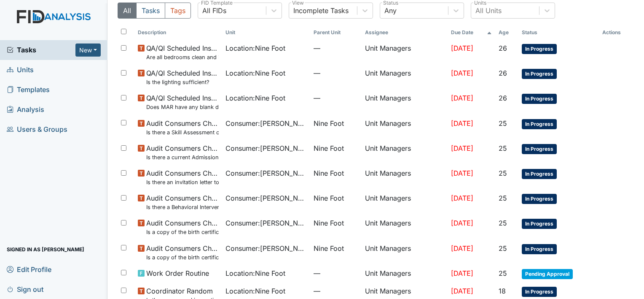 This screenshot has width=644, height=299. I want to click on small: Is a copy of the birth certificate found in the file?, so click(183, 231).